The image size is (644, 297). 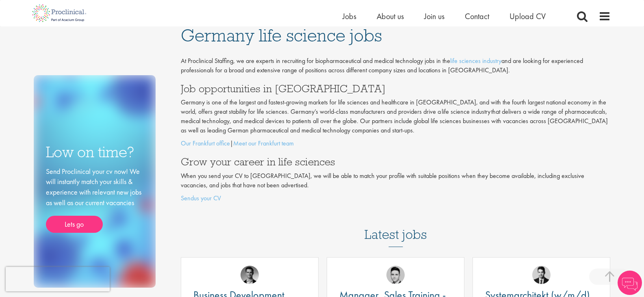 What do you see at coordinates (200, 198) in the screenshot?
I see `a: Sendus your CV` at bounding box center [200, 198].